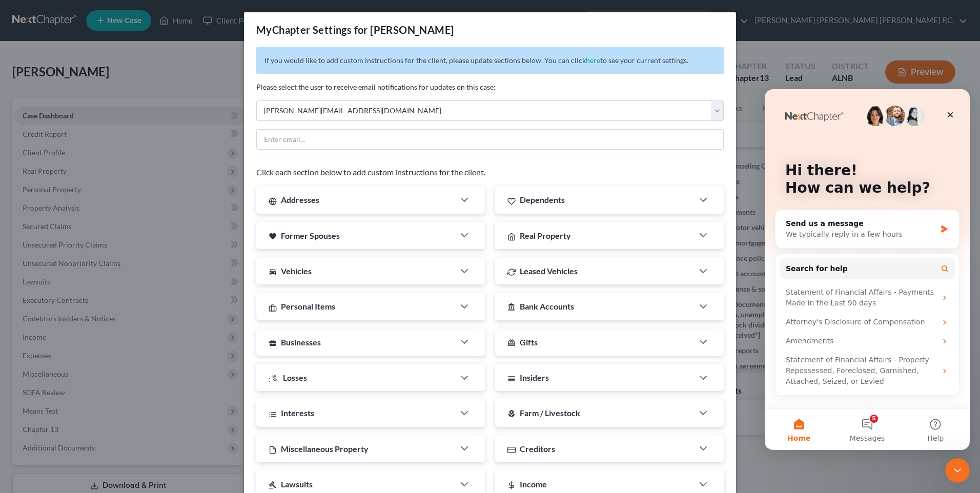 This screenshot has height=493, width=980. What do you see at coordinates (490, 87) in the screenshot?
I see `p: Please select the user to receive email notifications for updates on this case:` at bounding box center [490, 87].